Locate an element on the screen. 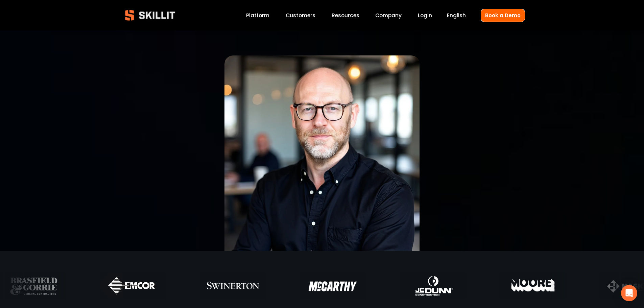 Image resolution: width=644 pixels, height=308 pixels. a: Skillit is located at coordinates (150, 15).